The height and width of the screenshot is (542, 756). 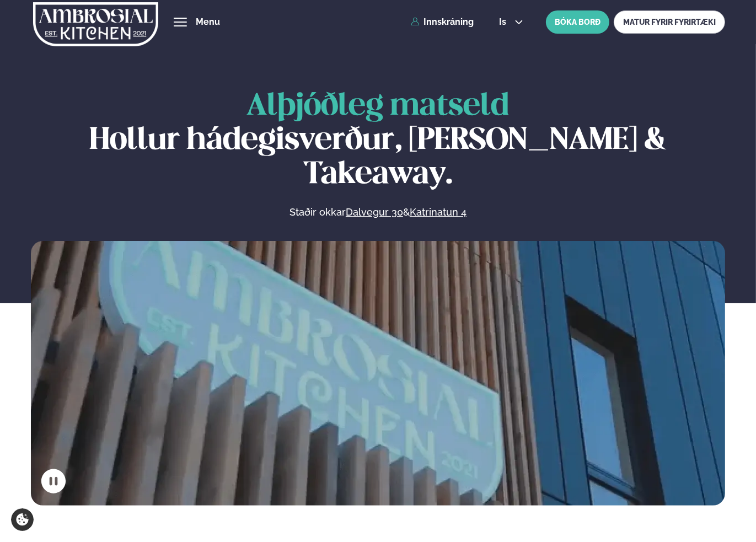 What do you see at coordinates (511, 22) in the screenshot?
I see `button: is` at bounding box center [511, 22].